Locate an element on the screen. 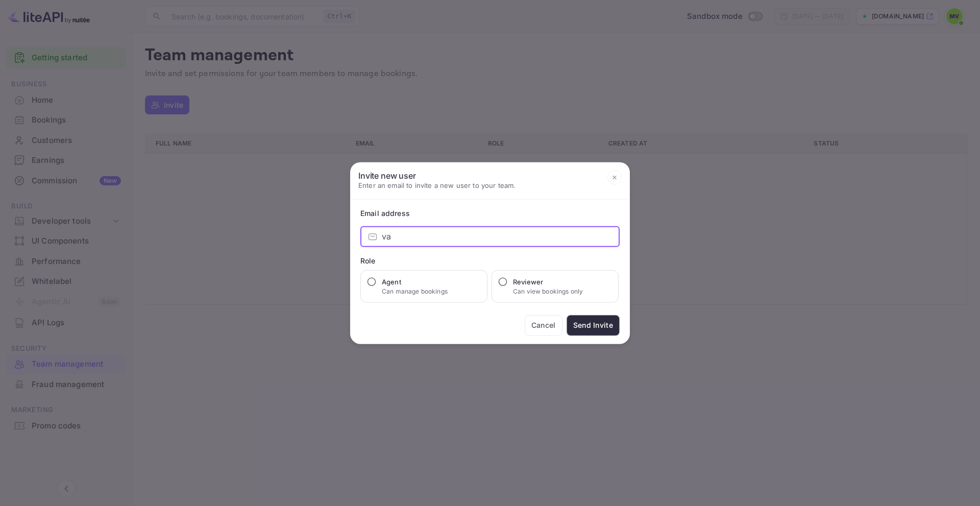 This screenshot has height=506, width=980. h6: Invite new user is located at coordinates (437, 175).